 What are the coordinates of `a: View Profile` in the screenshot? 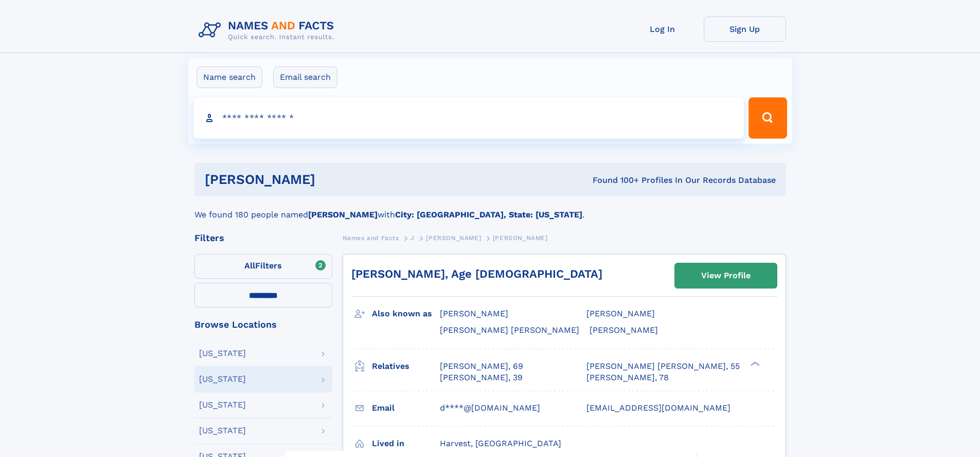 It's located at (726, 276).